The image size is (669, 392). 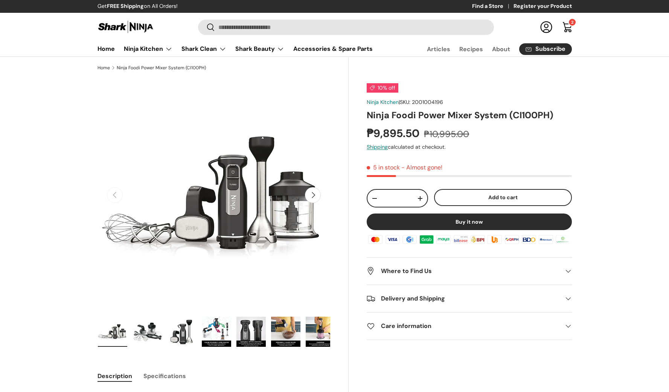 What do you see at coordinates (204, 49) in the screenshot?
I see `a: Shark Clean` at bounding box center [204, 49].